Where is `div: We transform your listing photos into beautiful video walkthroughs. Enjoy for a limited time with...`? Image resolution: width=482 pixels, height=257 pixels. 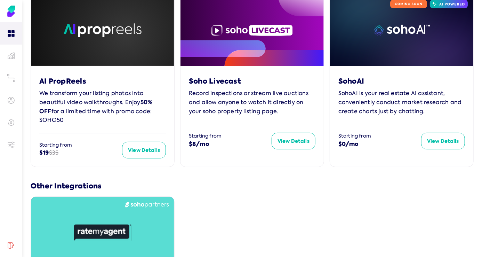
div: We transform your listing photos into beautiful video walkthroughs. Enjoy for a limited time with... is located at coordinates (103, 107).